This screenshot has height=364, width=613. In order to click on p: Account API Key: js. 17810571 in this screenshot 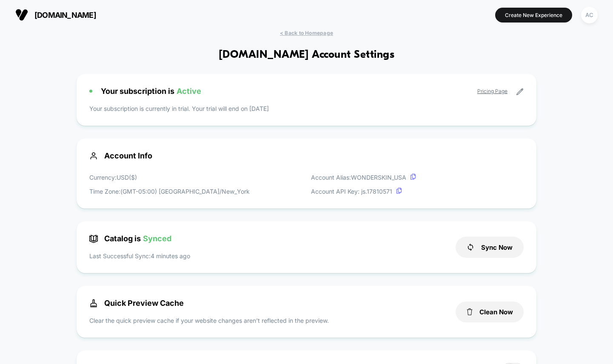, I will do `click(363, 192)`.